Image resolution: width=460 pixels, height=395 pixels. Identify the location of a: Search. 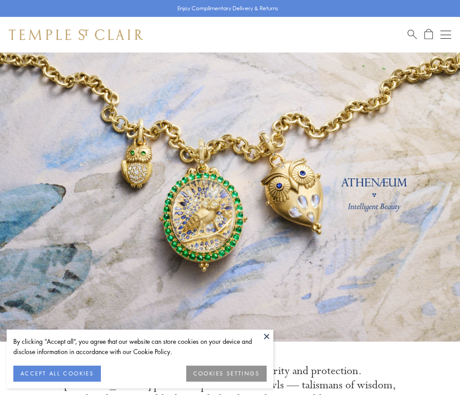
(412, 34).